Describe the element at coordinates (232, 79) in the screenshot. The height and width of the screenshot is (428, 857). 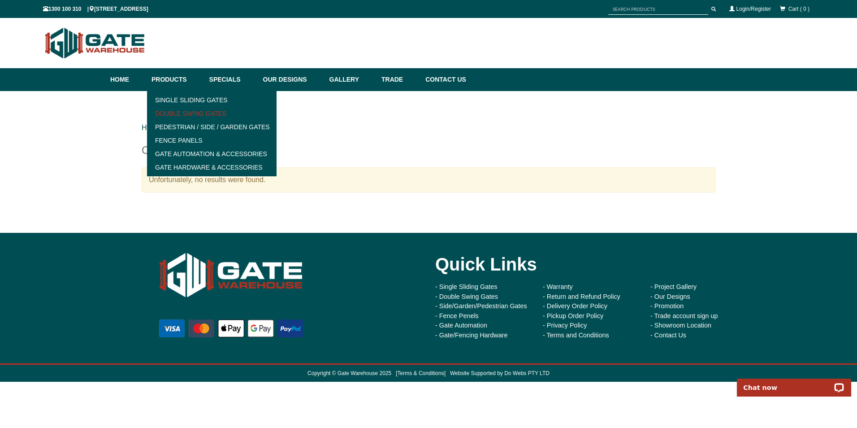
I see `a: Specials` at that location.